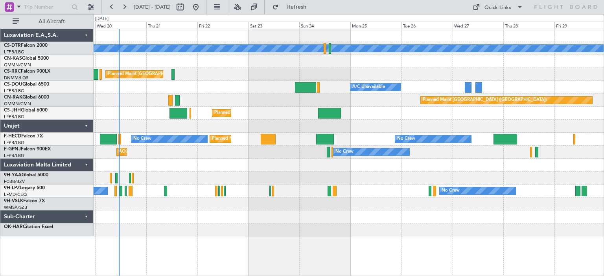 This screenshot has height=276, width=604. Describe the element at coordinates (121, 25) in the screenshot. I see `div: Wed 20` at that location.